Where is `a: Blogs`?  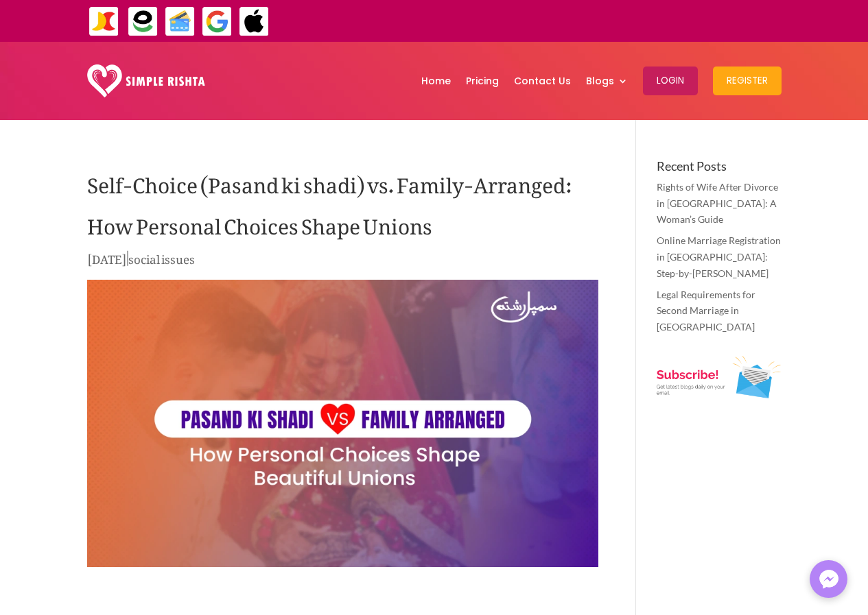 a: Blogs is located at coordinates (606, 81).